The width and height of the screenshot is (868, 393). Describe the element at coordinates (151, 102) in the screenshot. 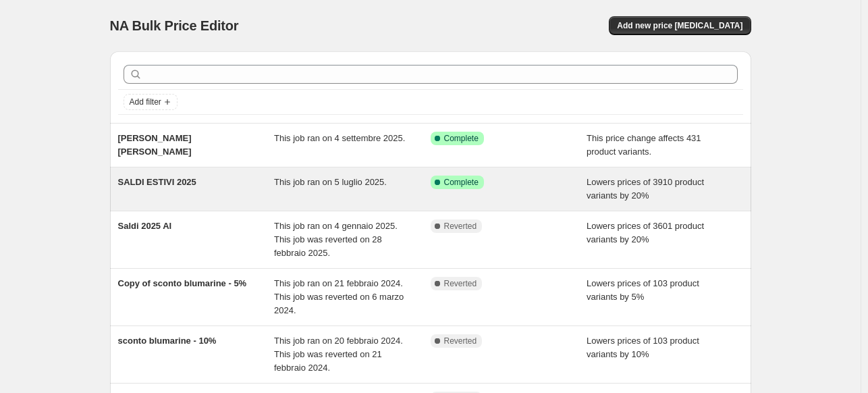

I see `button: Add filter` at that location.